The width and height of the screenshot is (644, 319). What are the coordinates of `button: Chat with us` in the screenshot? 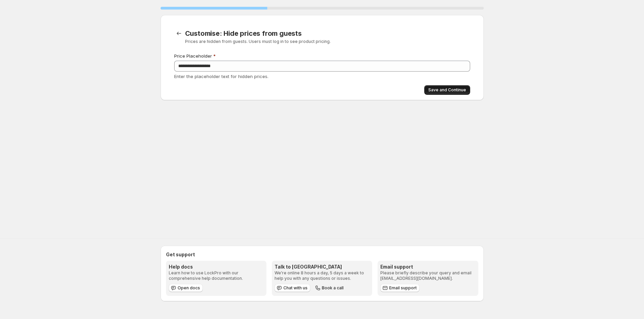 It's located at (292, 288).